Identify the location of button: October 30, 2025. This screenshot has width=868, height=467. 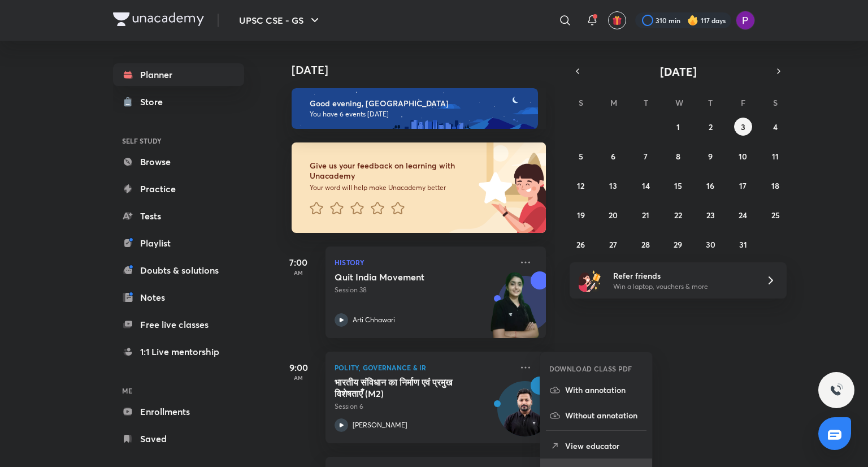
(710, 244).